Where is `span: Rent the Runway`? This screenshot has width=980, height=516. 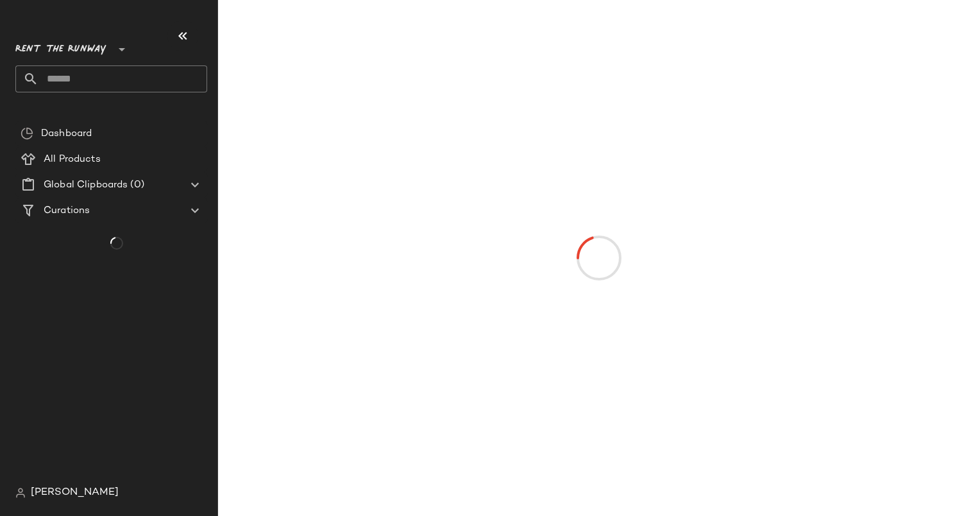
span: Rent the Runway is located at coordinates (61, 47).